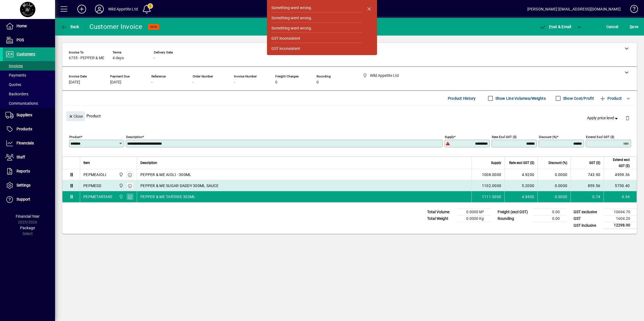 The width and height of the screenshot is (644, 321). Describe the element at coordinates (168, 197) in the screenshot. I see `span: PEPPER & ME TARTARE 300ML` at that location.